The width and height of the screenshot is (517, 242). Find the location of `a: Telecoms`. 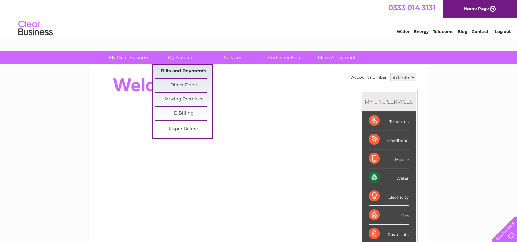

a: Telecoms is located at coordinates (443, 31).